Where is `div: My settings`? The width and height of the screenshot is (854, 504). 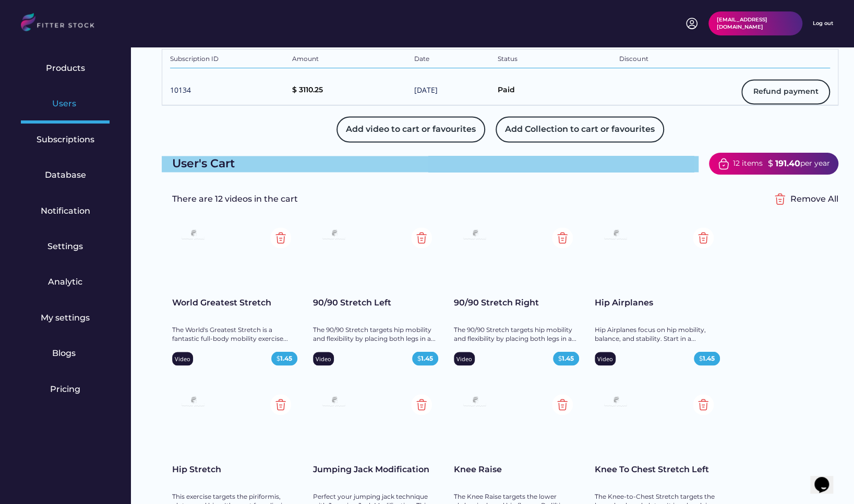 div: My settings is located at coordinates (66, 318).